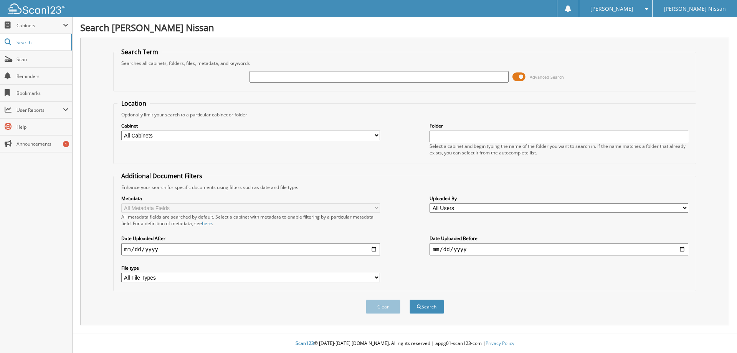  I want to click on div: Searches all cabinets, folders, files, metadata, and keywords, so click(405, 63).